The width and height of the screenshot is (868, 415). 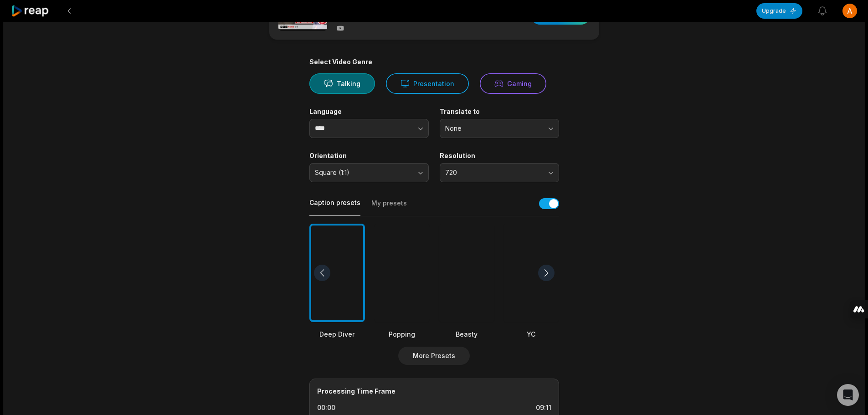 I want to click on div: Select Video Genre, so click(x=434, y=62).